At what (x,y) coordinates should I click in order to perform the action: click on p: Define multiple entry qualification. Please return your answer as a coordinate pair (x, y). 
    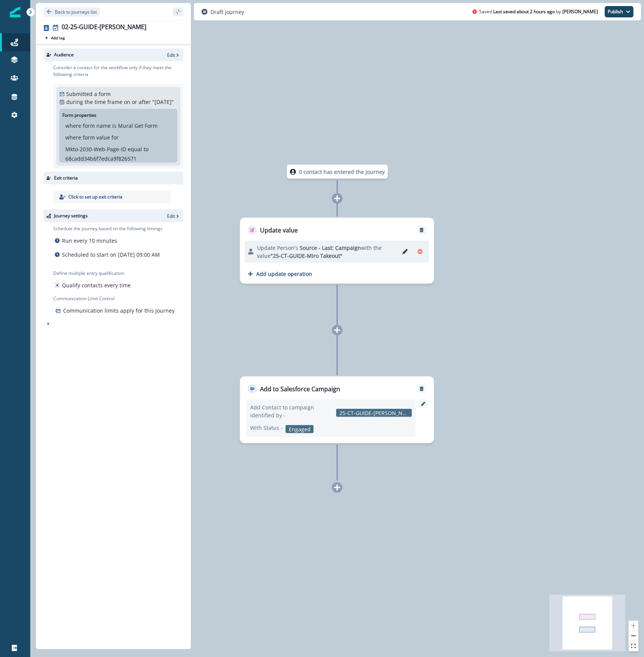
    Looking at the image, I should click on (93, 273).